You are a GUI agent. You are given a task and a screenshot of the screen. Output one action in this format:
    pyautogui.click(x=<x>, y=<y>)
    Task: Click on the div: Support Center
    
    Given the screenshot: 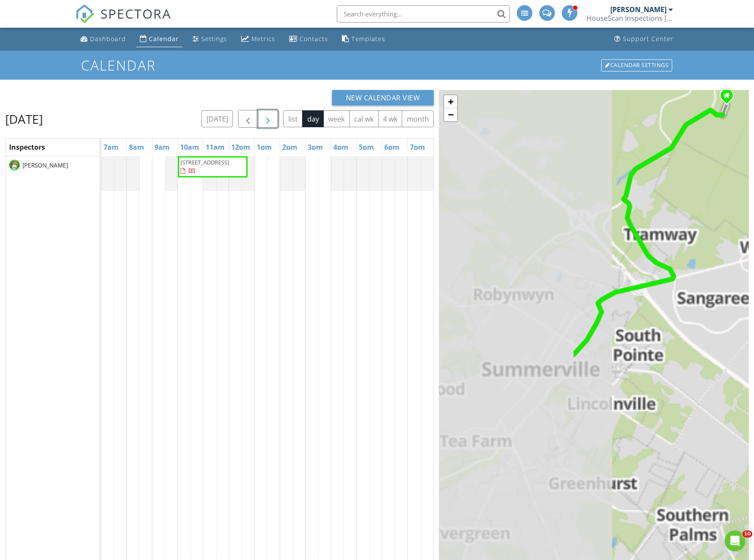 What is the action you would take?
    pyautogui.click(x=648, y=38)
    